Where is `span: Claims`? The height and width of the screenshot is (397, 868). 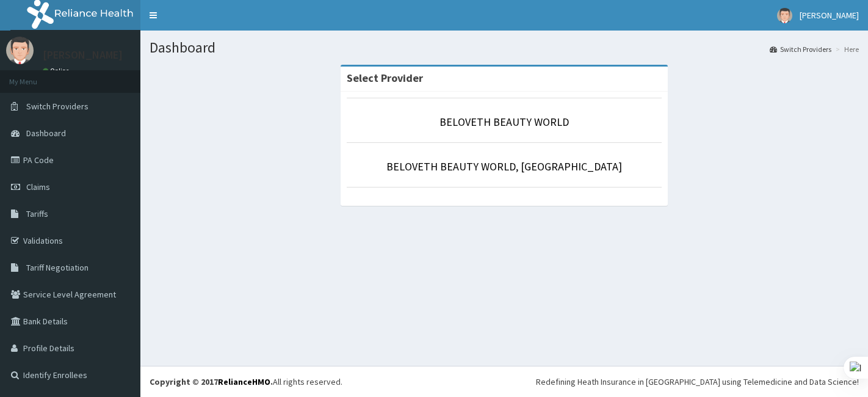 span: Claims is located at coordinates (38, 187).